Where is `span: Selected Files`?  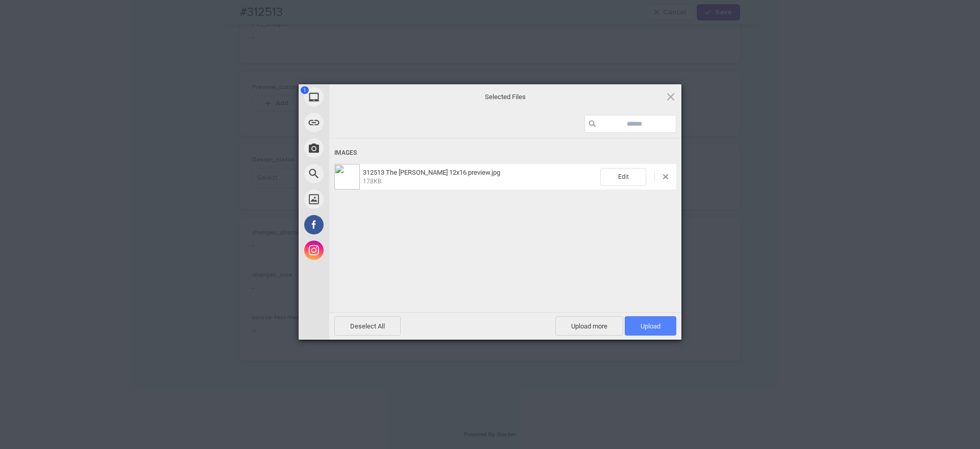 span: Selected Files is located at coordinates (505, 97).